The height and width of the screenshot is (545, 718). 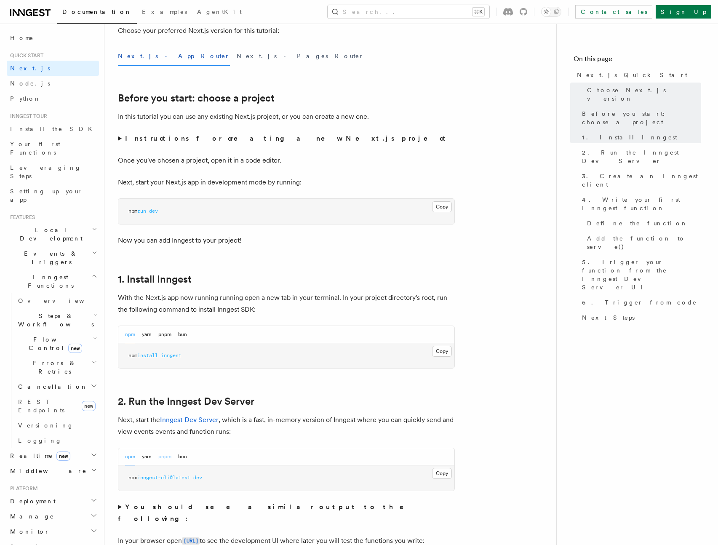 I want to click on span: Inngest Functions, so click(x=49, y=281).